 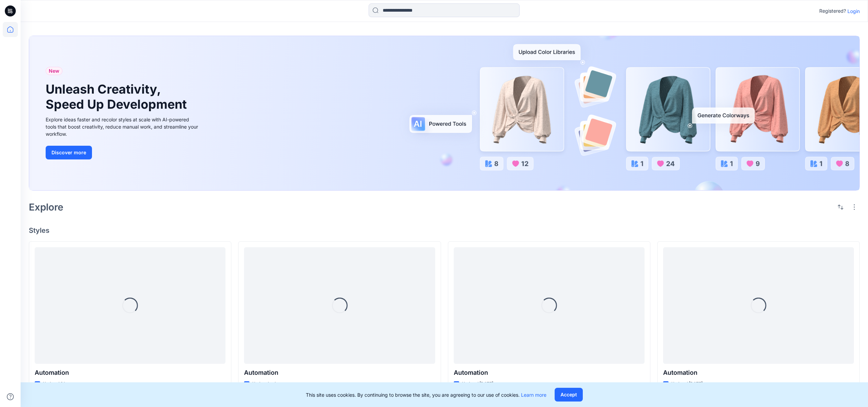 What do you see at coordinates (123, 153) in the screenshot?
I see `a: Discover more` at bounding box center [123, 153].